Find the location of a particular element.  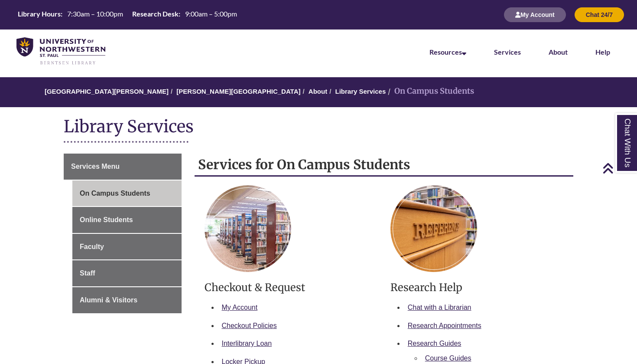

a: Back to Top is located at coordinates (619, 168).